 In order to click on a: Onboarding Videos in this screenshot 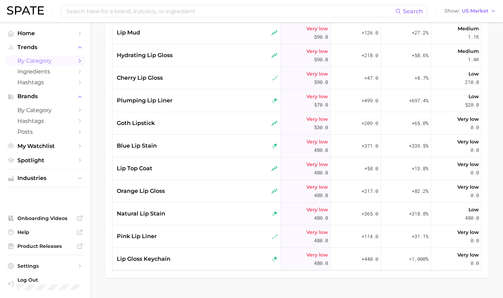, I will do `click(45, 219)`.